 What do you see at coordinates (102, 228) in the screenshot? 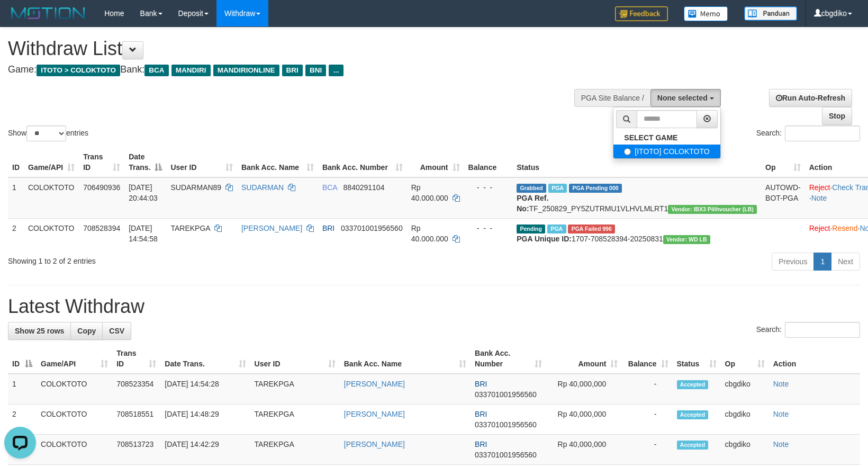
I see `span: 708528394` at bounding box center [102, 228].